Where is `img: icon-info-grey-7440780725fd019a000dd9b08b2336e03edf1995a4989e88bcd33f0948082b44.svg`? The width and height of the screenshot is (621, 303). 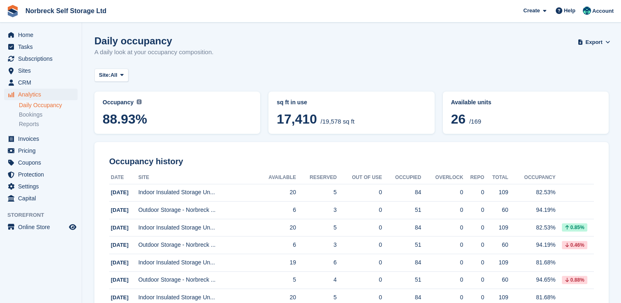 img: icon-info-grey-7440780725fd019a000dd9b08b2336e03edf1995a4989e88bcd33f0948082b44.svg is located at coordinates (139, 102).